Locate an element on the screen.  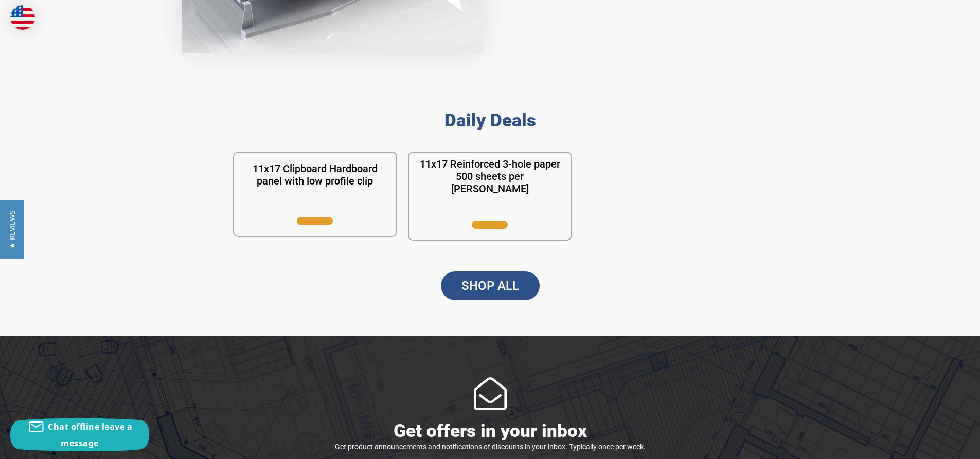
span: Get product announcements and notifications of discounts in your inbox. Typically once per week. is located at coordinates (490, 447).